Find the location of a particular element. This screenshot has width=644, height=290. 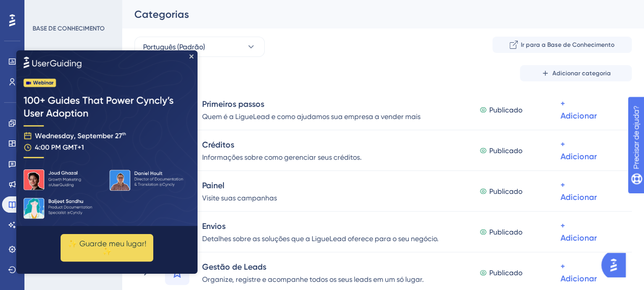

font: ✨ Guarde meu lugar!✨ is located at coordinates (90, 197).